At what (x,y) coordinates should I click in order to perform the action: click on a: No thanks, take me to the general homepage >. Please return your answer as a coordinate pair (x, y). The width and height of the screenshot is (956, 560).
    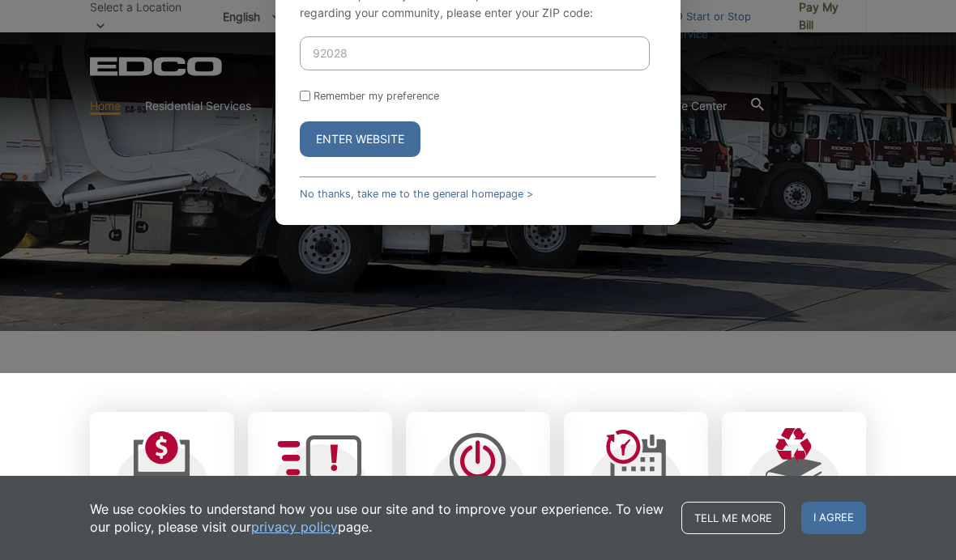
    Looking at the image, I should click on (416, 193).